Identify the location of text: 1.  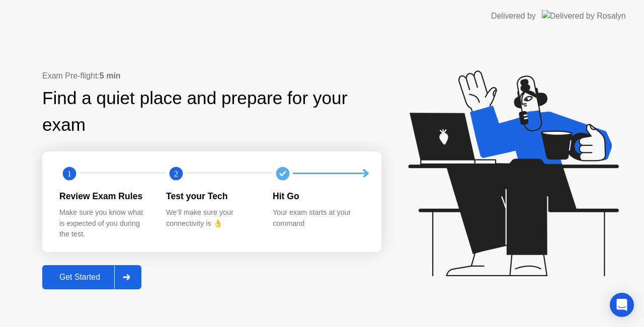
(69, 173).